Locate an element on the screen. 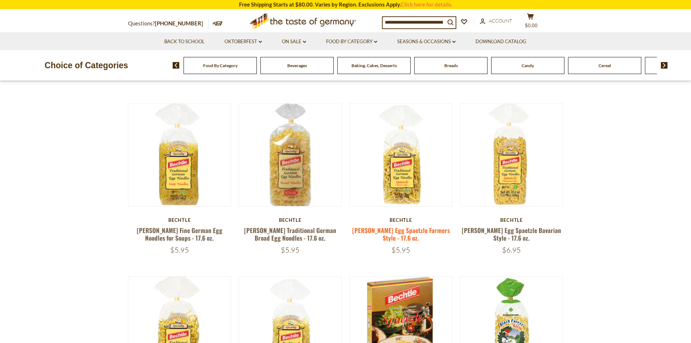  a: Account is located at coordinates (496, 21).